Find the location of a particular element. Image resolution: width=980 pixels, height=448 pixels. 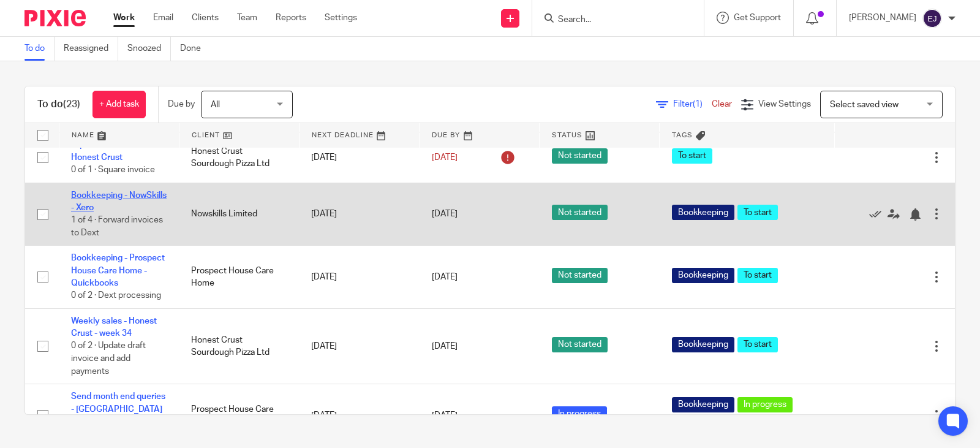

span: 0 of 2 · Update draft invoice and add payments is located at coordinates (108, 358).